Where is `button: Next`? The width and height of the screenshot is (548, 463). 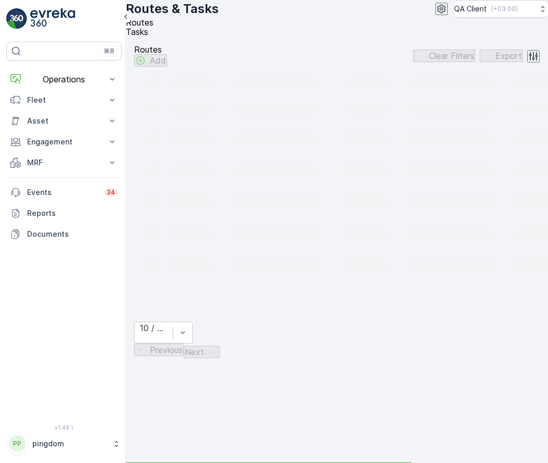 button: Next is located at coordinates (201, 352).